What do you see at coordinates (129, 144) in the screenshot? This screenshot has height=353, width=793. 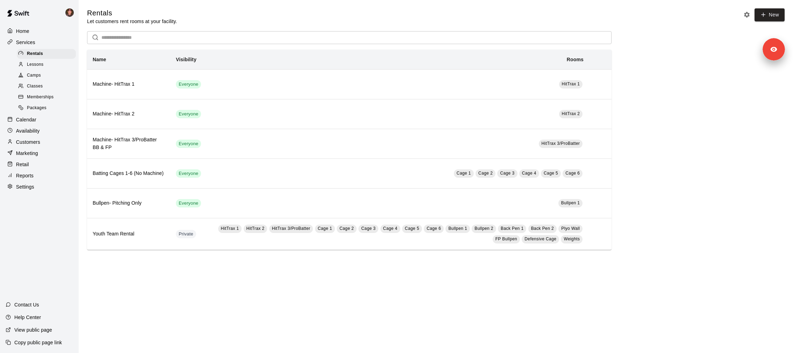 I see `h6: Machine- HitTrax 3/ProBatter BB & FP` at bounding box center [129, 144].